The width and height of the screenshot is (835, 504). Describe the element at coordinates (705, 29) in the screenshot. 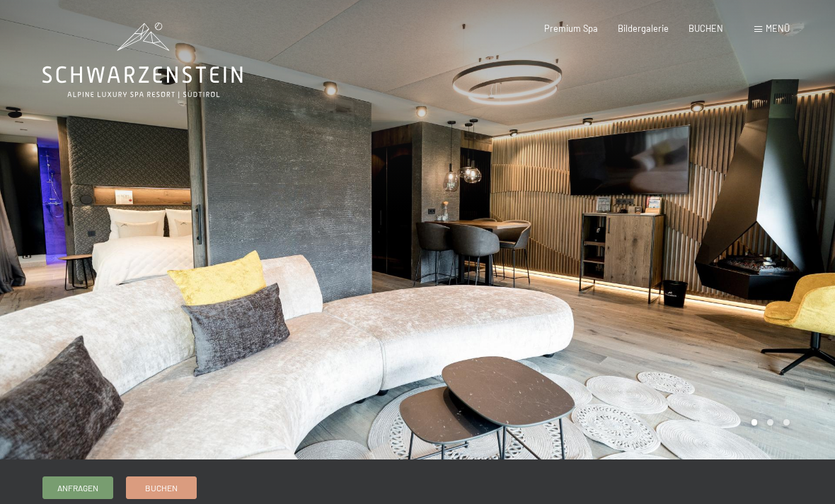

I see `a: BUCHEN` at that location.